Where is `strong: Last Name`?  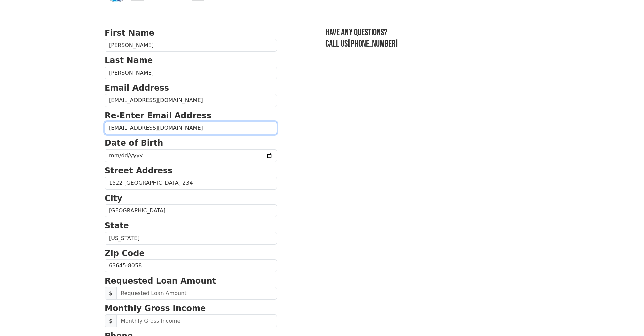 strong: Last Name is located at coordinates (128, 60).